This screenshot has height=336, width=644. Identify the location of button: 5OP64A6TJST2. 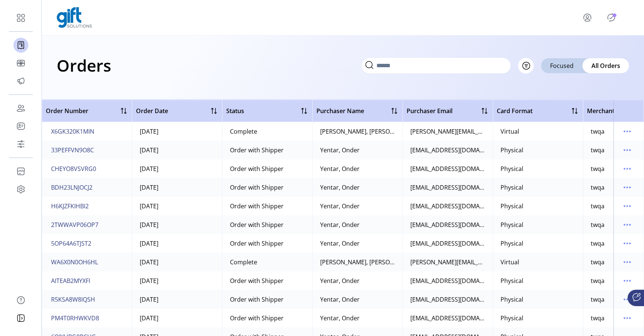
(71, 243).